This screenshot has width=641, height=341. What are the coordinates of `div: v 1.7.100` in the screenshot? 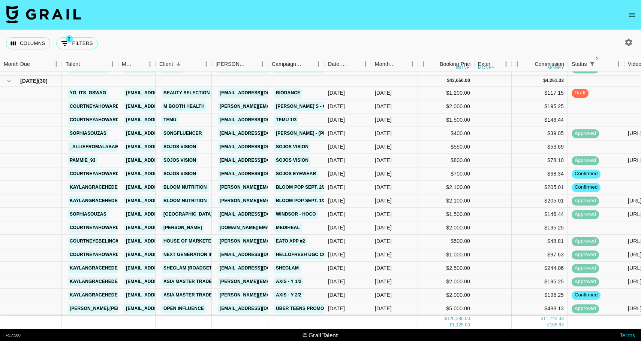 It's located at (13, 335).